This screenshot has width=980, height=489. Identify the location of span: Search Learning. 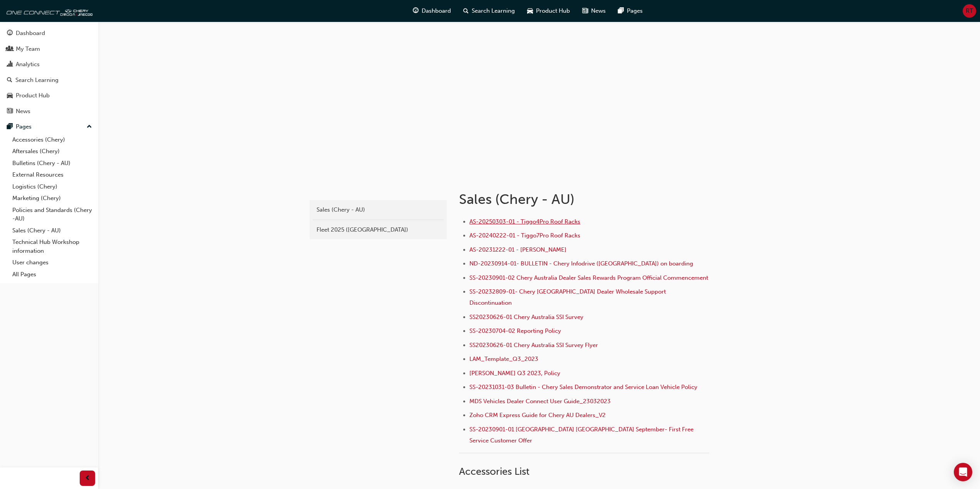
(493, 11).